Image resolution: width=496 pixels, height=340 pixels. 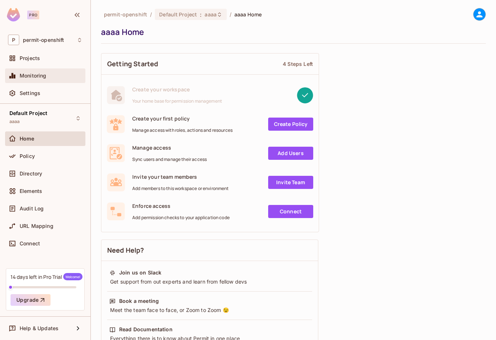 I want to click on span: URL Mapping, so click(x=36, y=226).